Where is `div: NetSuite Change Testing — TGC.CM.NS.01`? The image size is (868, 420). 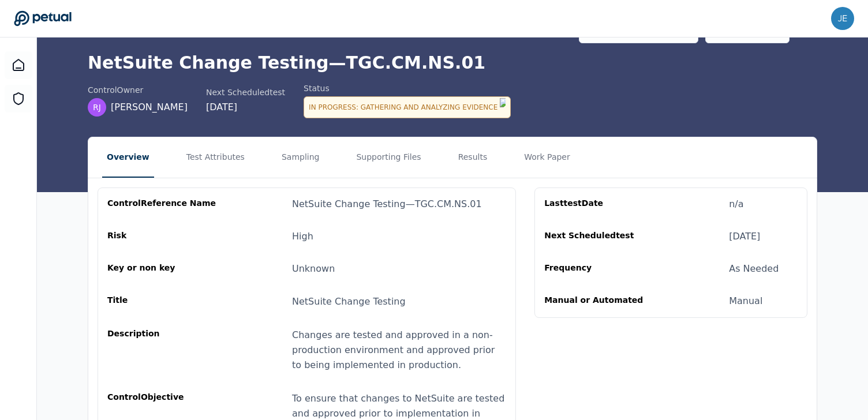
div: NetSuite Change Testing — TGC.CM.NS.01 is located at coordinates (387, 204).